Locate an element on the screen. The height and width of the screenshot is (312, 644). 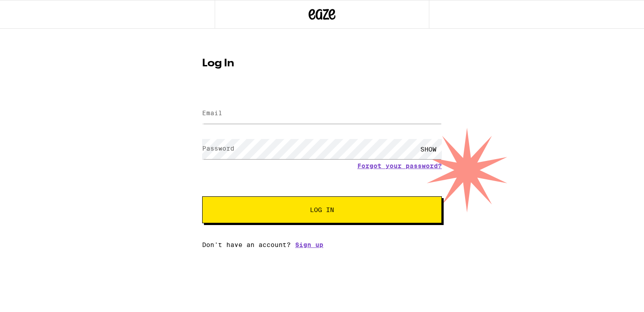
input: Email is located at coordinates (322, 114).